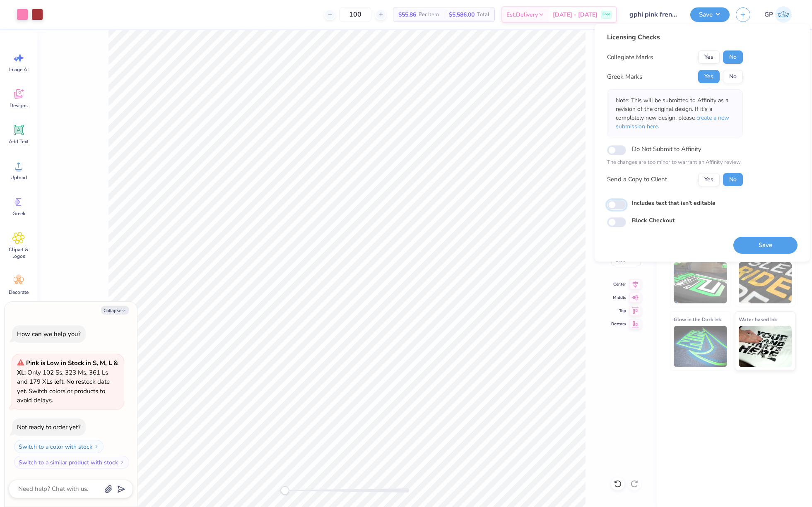 The height and width of the screenshot is (507, 812). Describe the element at coordinates (49, 427) in the screenshot. I see `div: Not ready to order yet?` at that location.